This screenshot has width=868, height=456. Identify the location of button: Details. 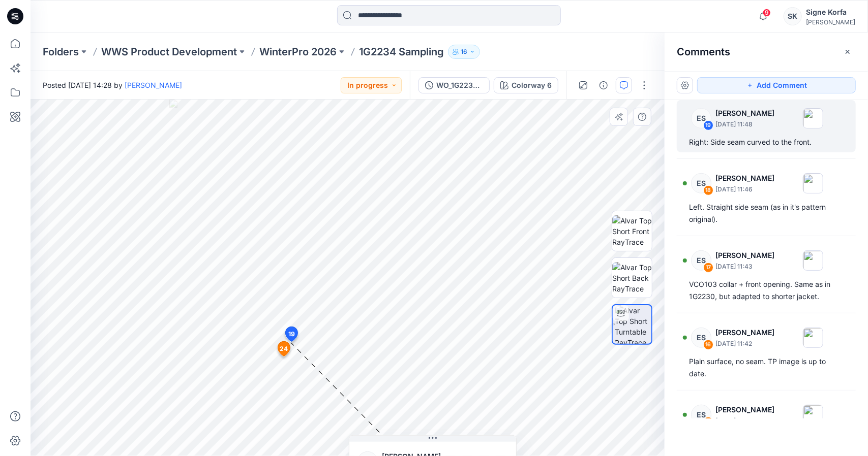
(603, 86).